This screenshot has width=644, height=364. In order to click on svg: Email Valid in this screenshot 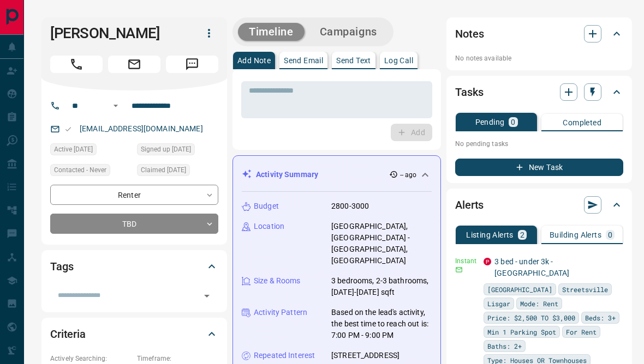, I will do `click(68, 129)`.